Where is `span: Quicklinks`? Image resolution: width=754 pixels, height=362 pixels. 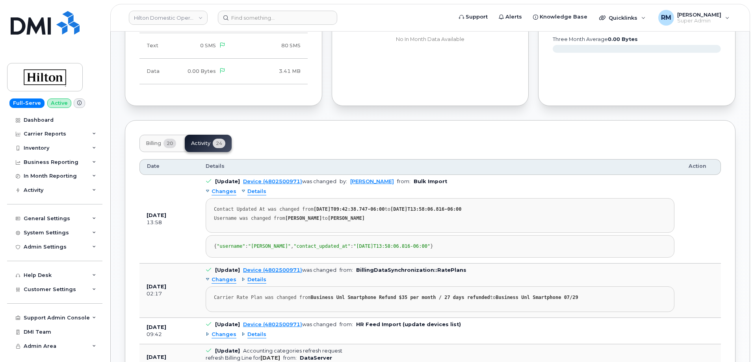 span: Quicklinks is located at coordinates (623, 18).